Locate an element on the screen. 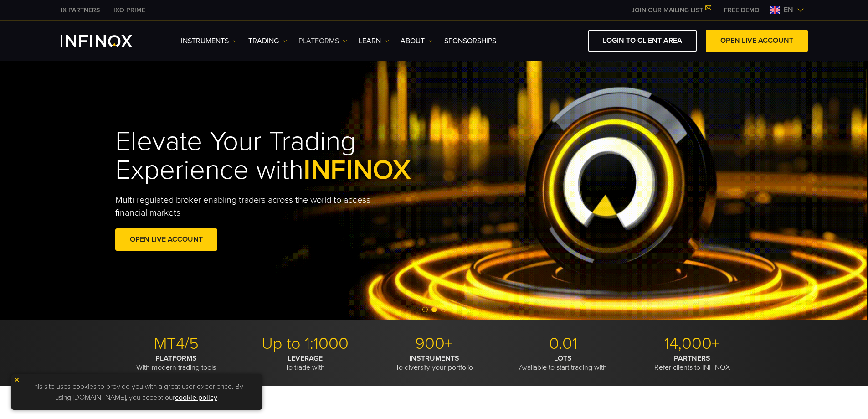  a: TRADING is located at coordinates (268, 41).